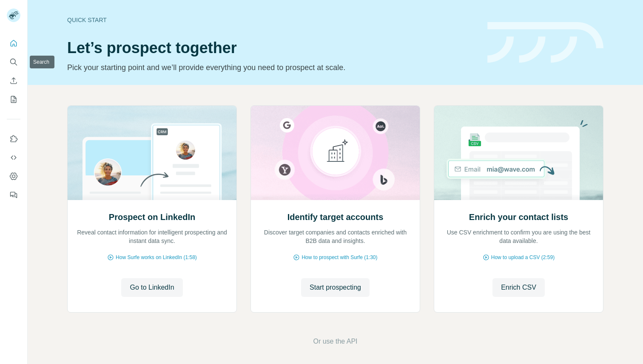 The height and width of the screenshot is (364, 643). I want to click on img: banner, so click(545, 42).